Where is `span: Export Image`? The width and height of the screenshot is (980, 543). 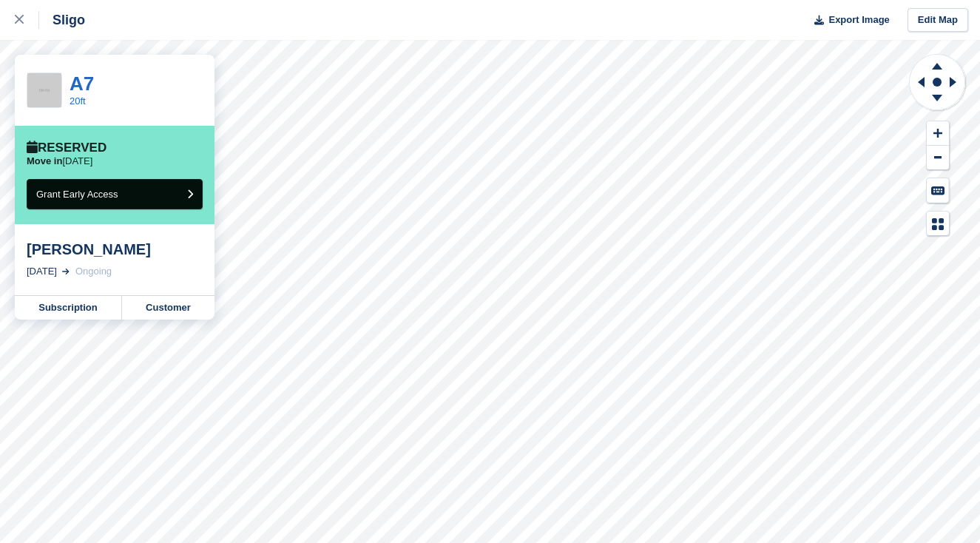 span: Export Image is located at coordinates (859, 20).